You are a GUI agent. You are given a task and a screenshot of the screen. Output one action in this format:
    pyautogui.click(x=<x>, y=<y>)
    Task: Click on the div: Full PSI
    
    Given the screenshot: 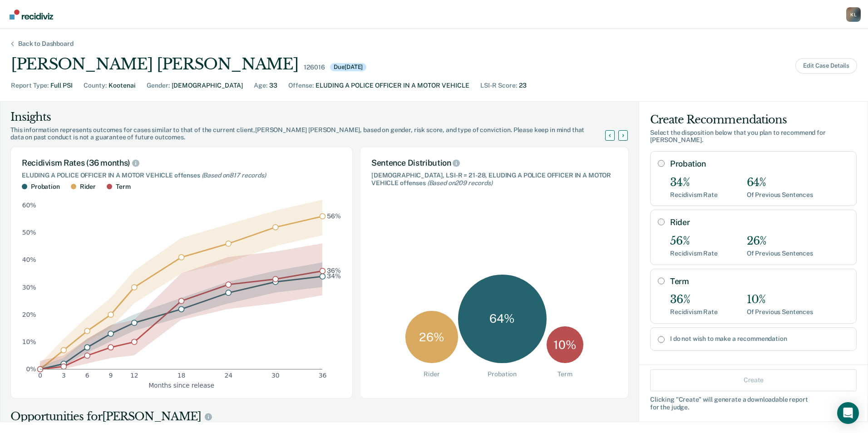 What is the action you would take?
    pyautogui.click(x=62, y=85)
    